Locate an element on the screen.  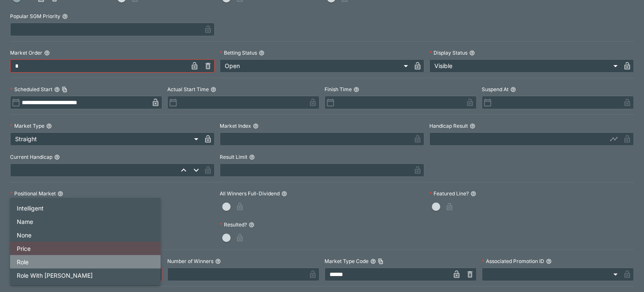
li: Role is located at coordinates (85, 262).